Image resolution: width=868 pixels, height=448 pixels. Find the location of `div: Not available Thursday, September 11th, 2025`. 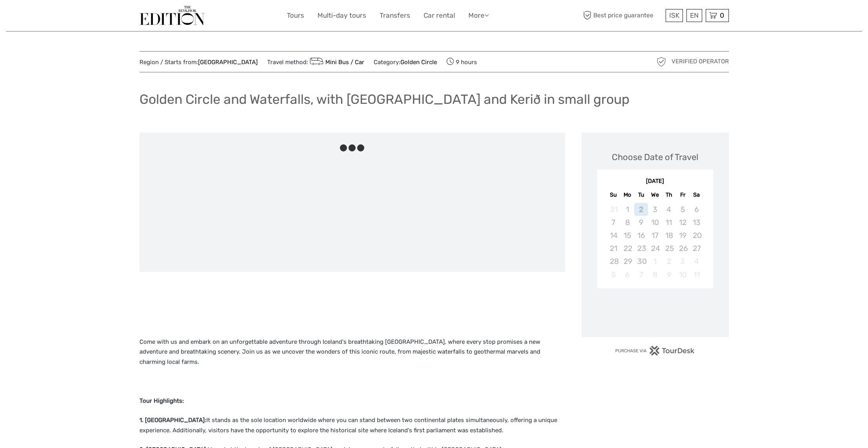

div: Not available Thursday, September 11th, 2025 is located at coordinates (668, 222).